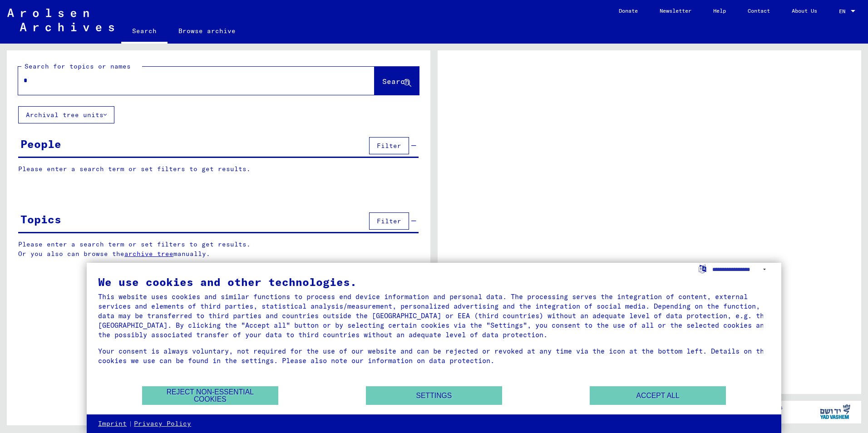 This screenshot has height=433, width=868. I want to click on span: Search, so click(396, 82).